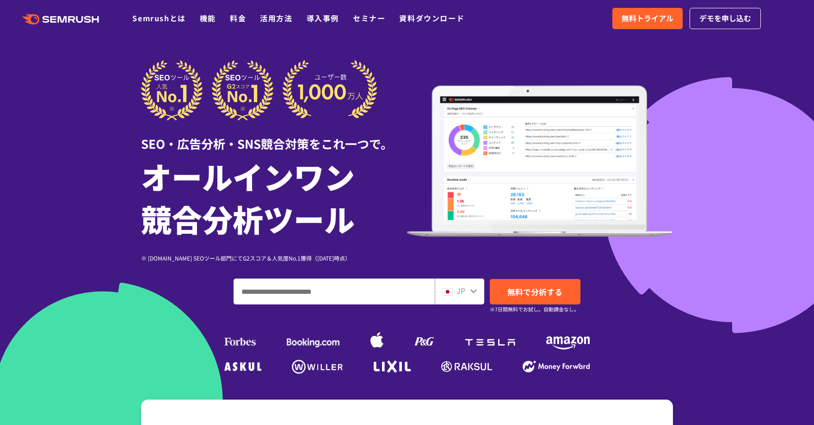  What do you see at coordinates (276, 18) in the screenshot?
I see `a: 活用方法` at bounding box center [276, 18].